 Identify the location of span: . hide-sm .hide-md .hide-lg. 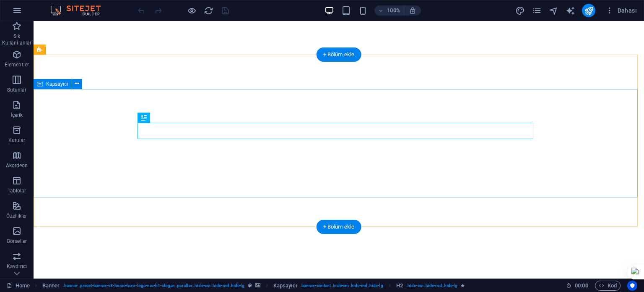
(432, 286).